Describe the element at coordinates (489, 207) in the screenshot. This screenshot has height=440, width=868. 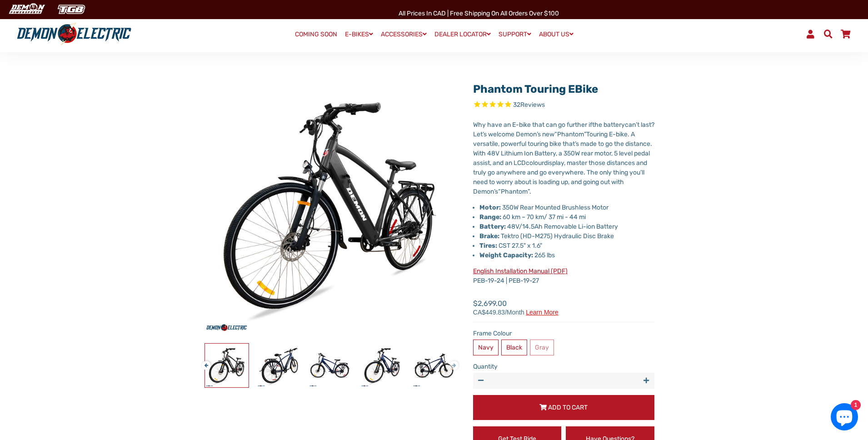
I see `strong: Motor:` at that location.